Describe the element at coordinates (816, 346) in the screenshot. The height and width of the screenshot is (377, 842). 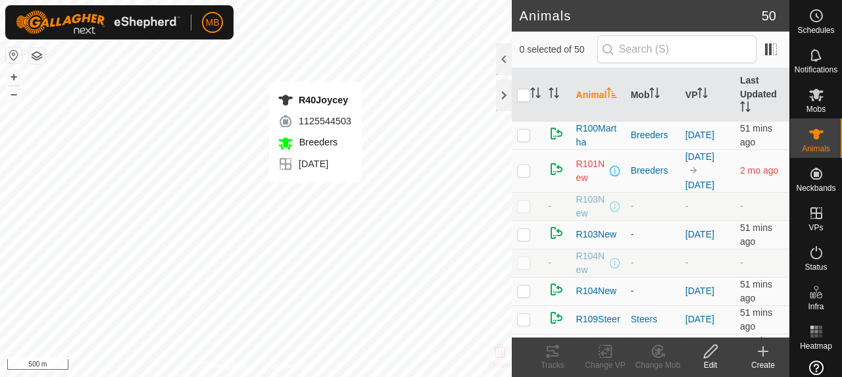
I see `span: Heatmap` at that location.